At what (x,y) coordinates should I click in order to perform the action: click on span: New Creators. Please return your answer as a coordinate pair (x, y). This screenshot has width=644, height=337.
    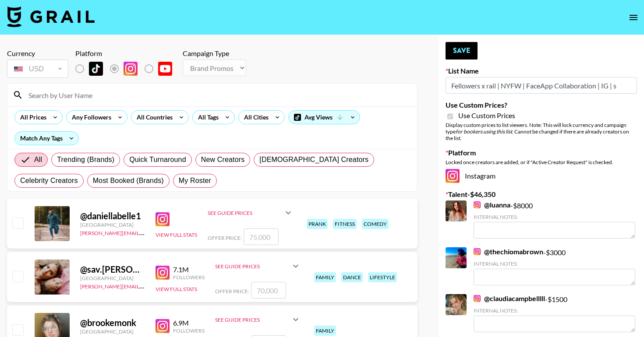
    Looking at the image, I should click on (223, 160).